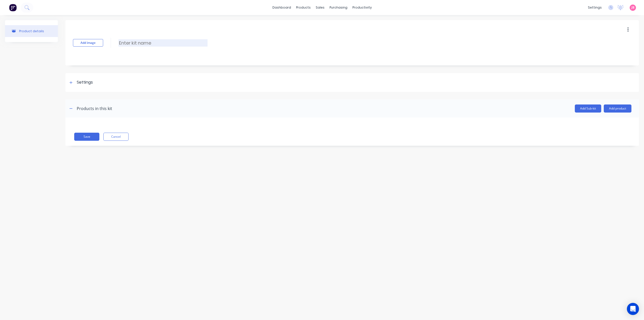 This screenshot has height=320, width=644. I want to click on img: Factory, so click(13, 7).